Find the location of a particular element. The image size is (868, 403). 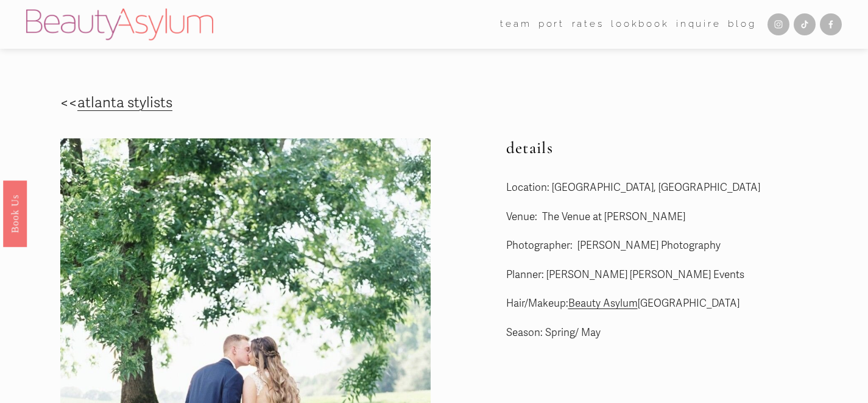

a: folder dropdown is located at coordinates (515, 24).